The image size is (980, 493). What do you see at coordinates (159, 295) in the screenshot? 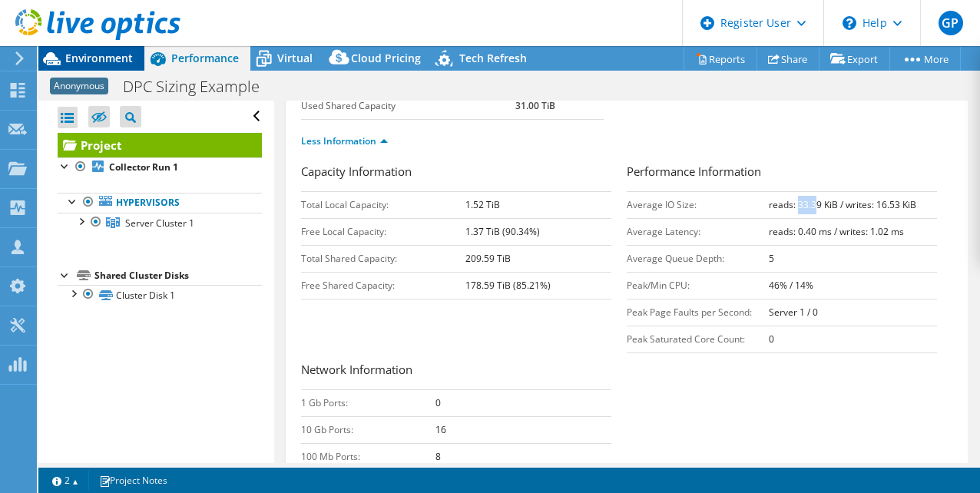
I see `a: Cluster Disk 1` at bounding box center [159, 295].